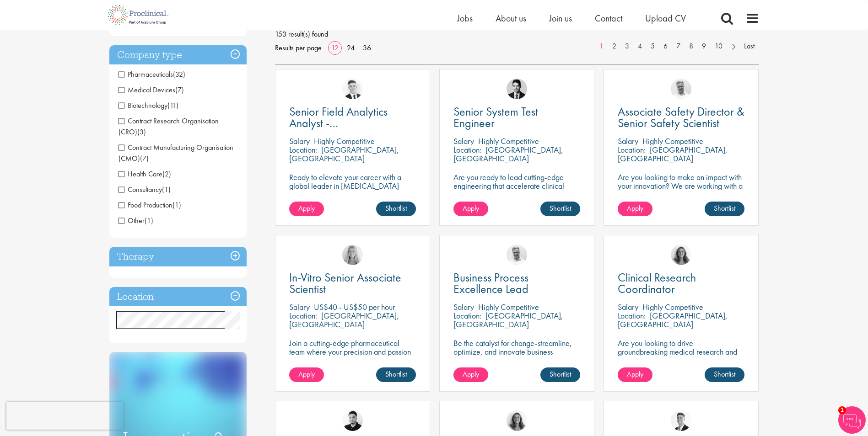  Describe the element at coordinates (511, 19) in the screenshot. I see `a: About us` at that location.